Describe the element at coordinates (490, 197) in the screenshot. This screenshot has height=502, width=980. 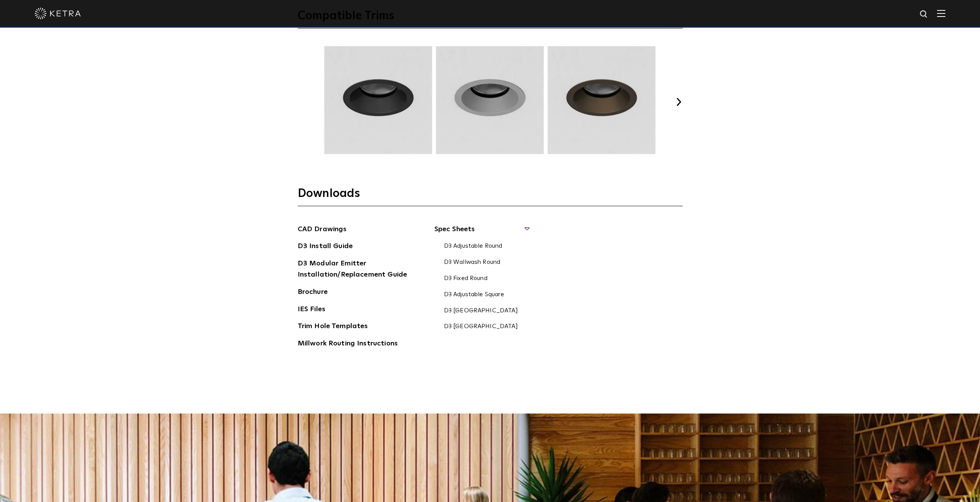
I see `h3: Downloads` at that location.